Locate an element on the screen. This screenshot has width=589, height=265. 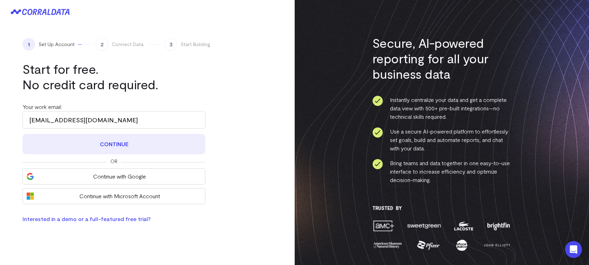
h3: Trusted By is located at coordinates (442, 208).